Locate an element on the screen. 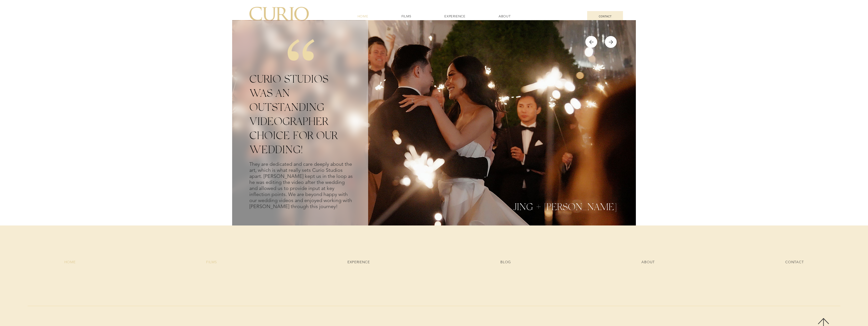 The height and width of the screenshot is (326, 868). h3: CURIO STUDIOS WAS AN OUTSTANDING VIDEOGRAPHER CHOICE FOR OUR WEDDING! is located at coordinates (301, 114).